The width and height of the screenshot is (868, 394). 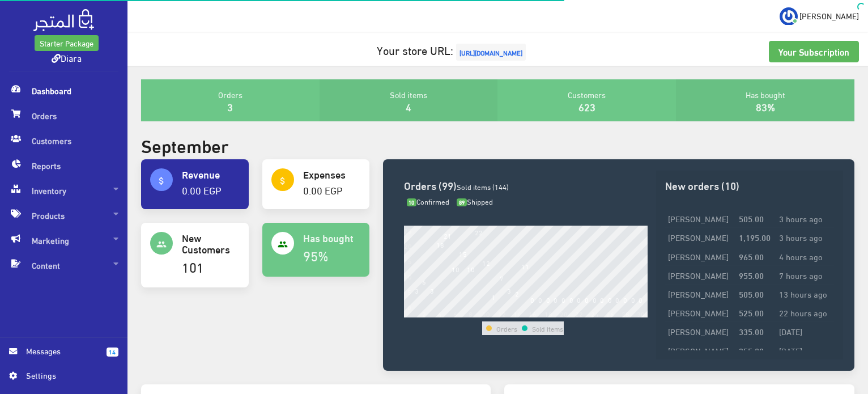 What do you see at coordinates (412, 202) in the screenshot?
I see `span: 10` at bounding box center [412, 202].